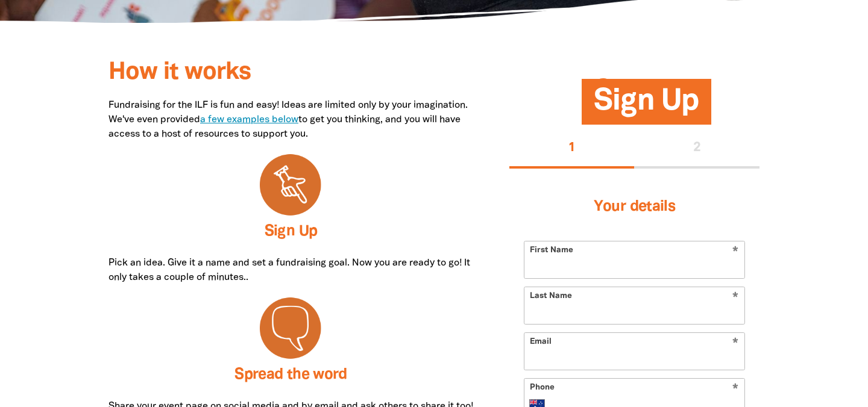 The image size is (868, 407). What do you see at coordinates (735, 389) in the screenshot?
I see `i: Required` at bounding box center [735, 389].